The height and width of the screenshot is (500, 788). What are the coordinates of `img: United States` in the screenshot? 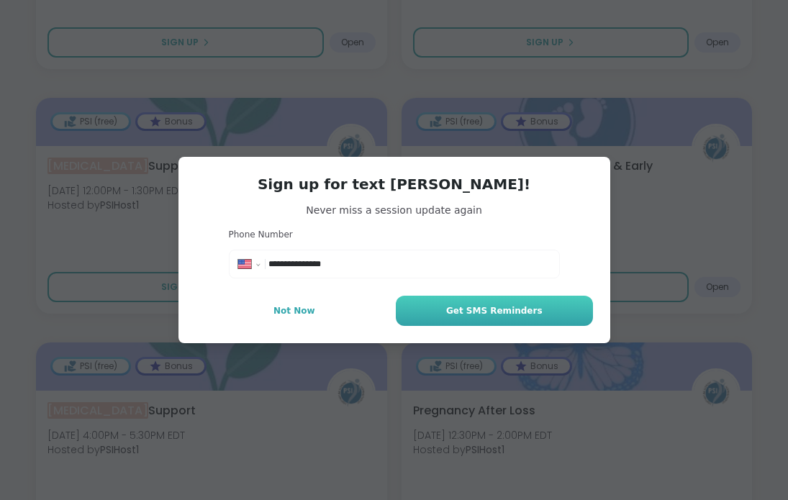 It's located at (245, 264).